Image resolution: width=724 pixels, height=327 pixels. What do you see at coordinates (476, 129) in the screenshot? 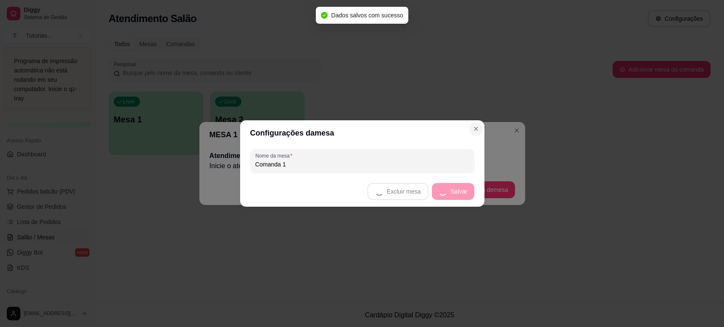
I see `button: Close` at bounding box center [476, 129].